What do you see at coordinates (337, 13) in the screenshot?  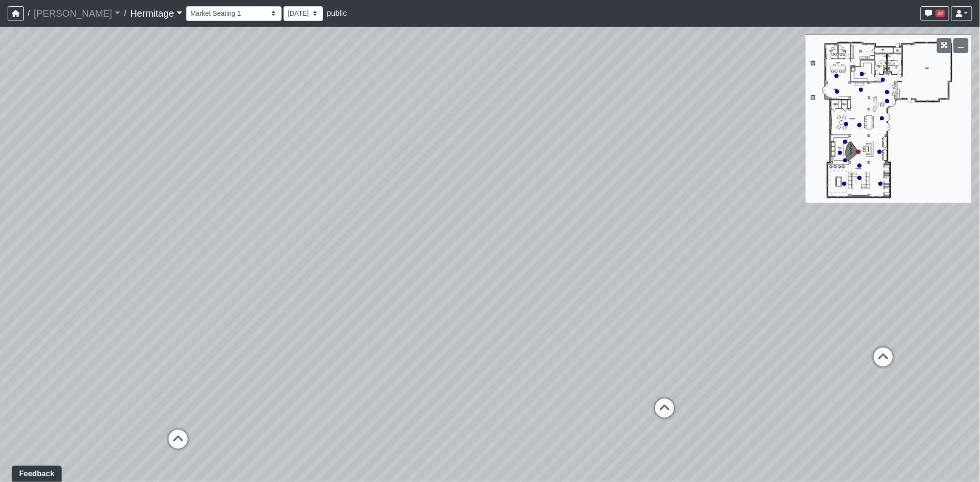 I see `span: public` at bounding box center [337, 13].